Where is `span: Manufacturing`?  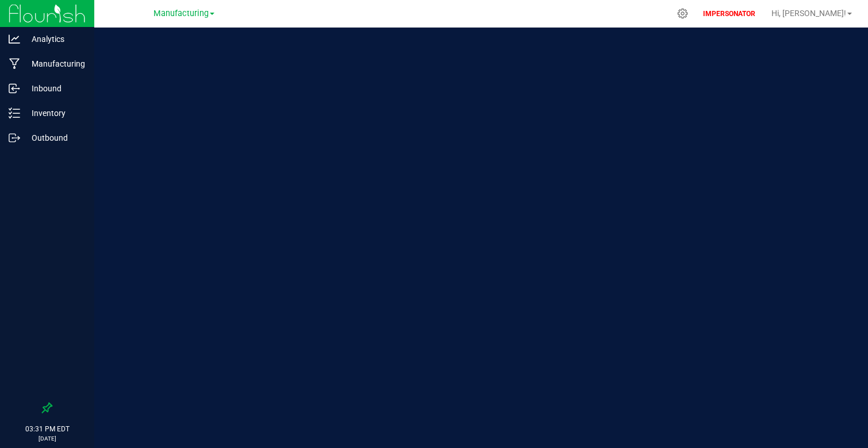 span: Manufacturing is located at coordinates (181, 13).